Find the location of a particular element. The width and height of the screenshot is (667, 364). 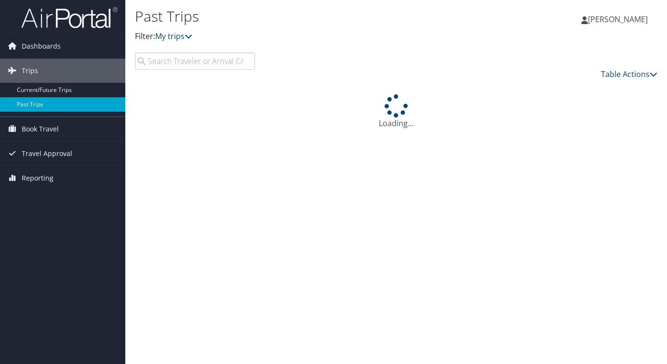

input: Search Traveler or Arrival City is located at coordinates (195, 61).